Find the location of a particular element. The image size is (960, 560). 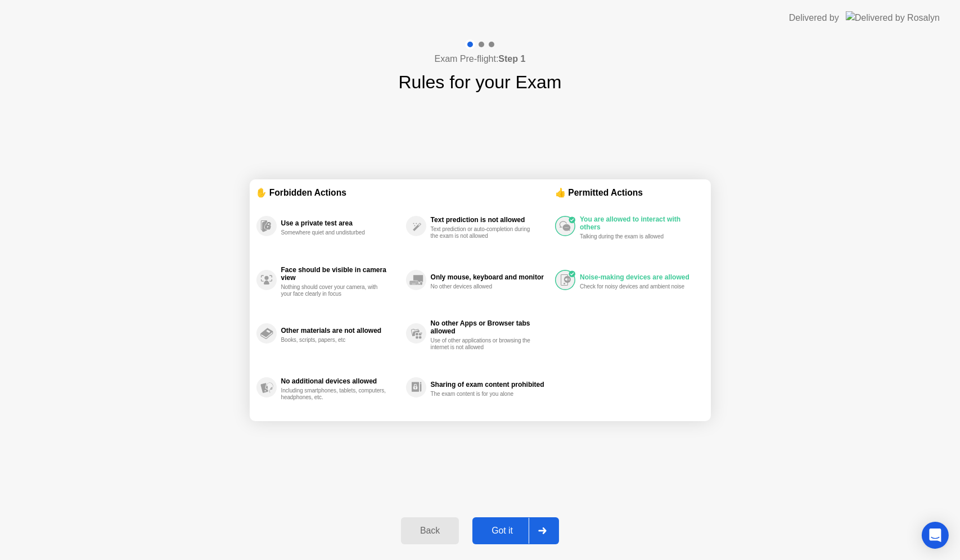

div: Check for noisy devices and ambient noise is located at coordinates (633, 287).